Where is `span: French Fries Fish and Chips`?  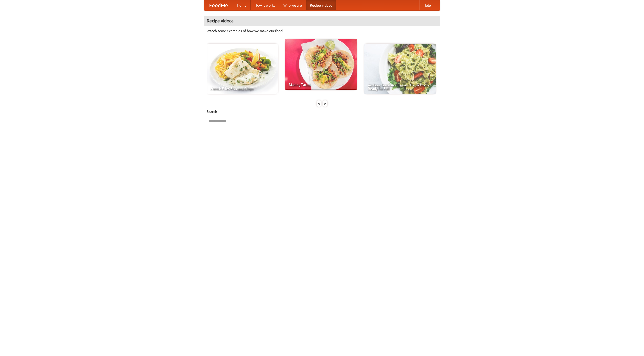 span: French Fries Fish and Chips is located at coordinates (242, 88).